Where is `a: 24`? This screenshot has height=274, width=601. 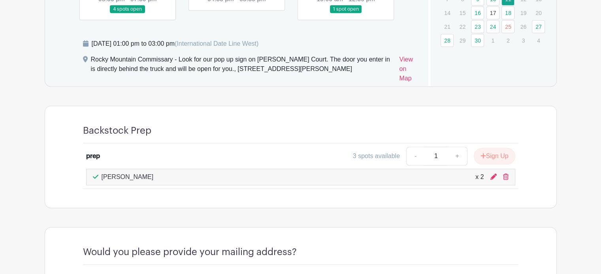 a: 24 is located at coordinates (492, 26).